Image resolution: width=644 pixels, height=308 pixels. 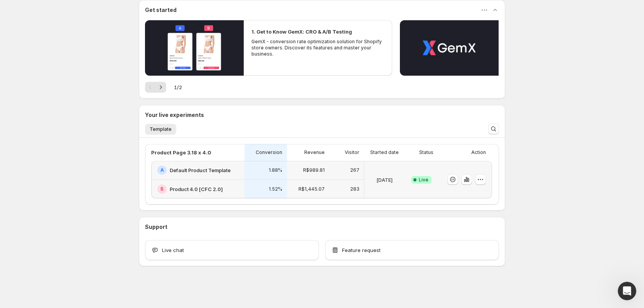 I want to click on p: Product Page 3.18 x 4.0, so click(x=181, y=152).